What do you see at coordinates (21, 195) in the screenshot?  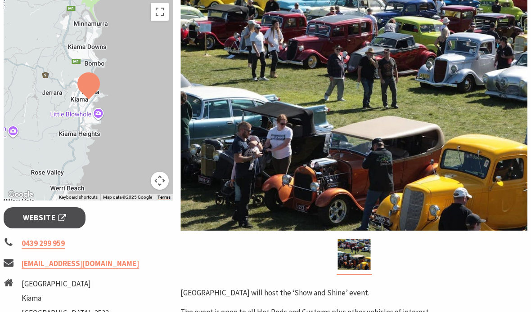 I see `a: Open this area in Google Maps (opens a new window)` at bounding box center [21, 195].